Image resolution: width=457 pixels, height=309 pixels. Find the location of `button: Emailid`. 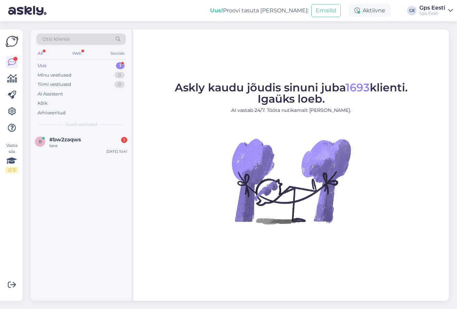

button: Emailid is located at coordinates (326, 11).